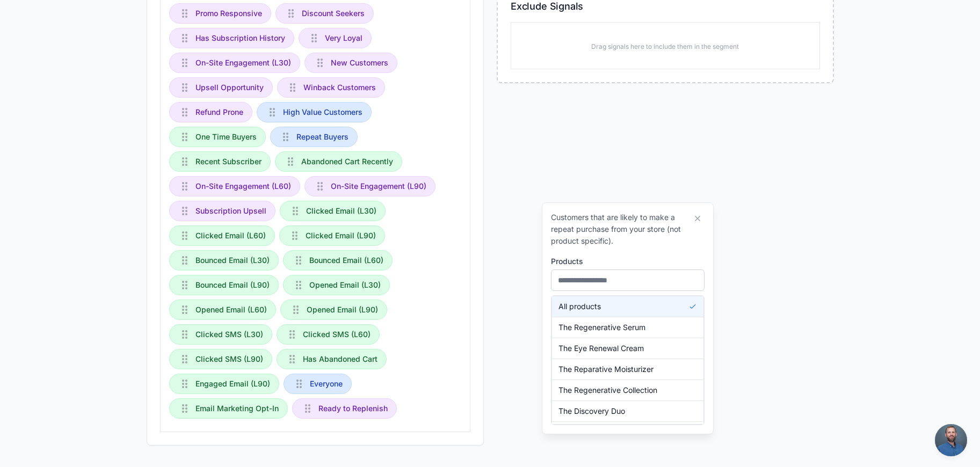 Image resolution: width=980 pixels, height=467 pixels. I want to click on button: The Discovery Duo, so click(628, 411).